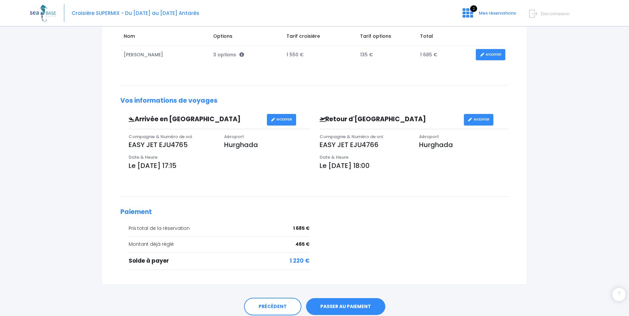 This screenshot has height=316, width=629. What do you see at coordinates (473, 9) in the screenshot?
I see `span: 2` at bounding box center [473, 9].